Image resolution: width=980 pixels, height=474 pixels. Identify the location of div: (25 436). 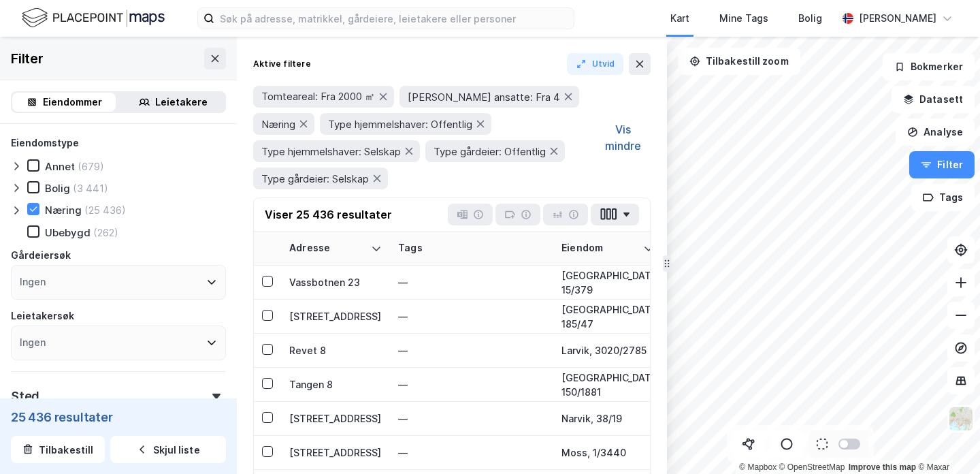
(105, 210).